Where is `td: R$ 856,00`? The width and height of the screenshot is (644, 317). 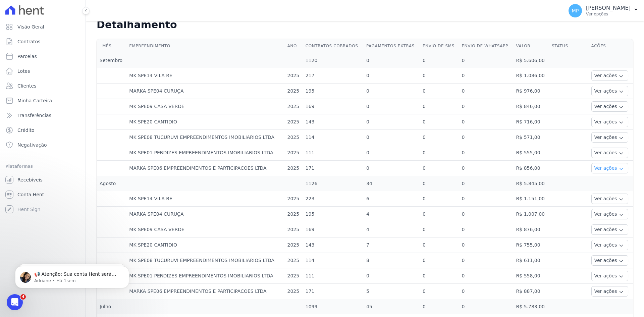
td: R$ 856,00 is located at coordinates (532, 168).